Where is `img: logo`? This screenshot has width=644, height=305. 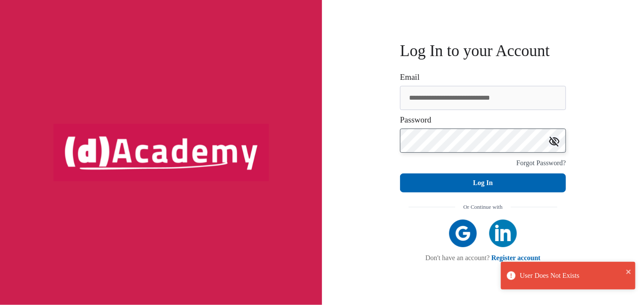 img: logo is located at coordinates (161, 152).